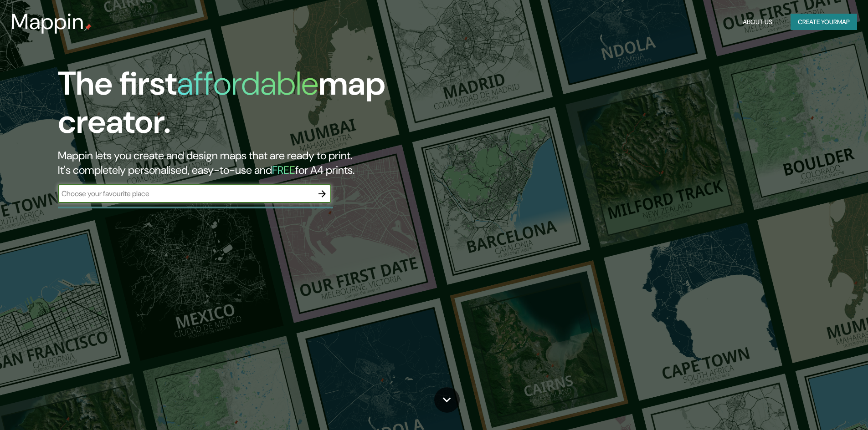  Describe the element at coordinates (824, 22) in the screenshot. I see `button: Create yourmap` at that location.